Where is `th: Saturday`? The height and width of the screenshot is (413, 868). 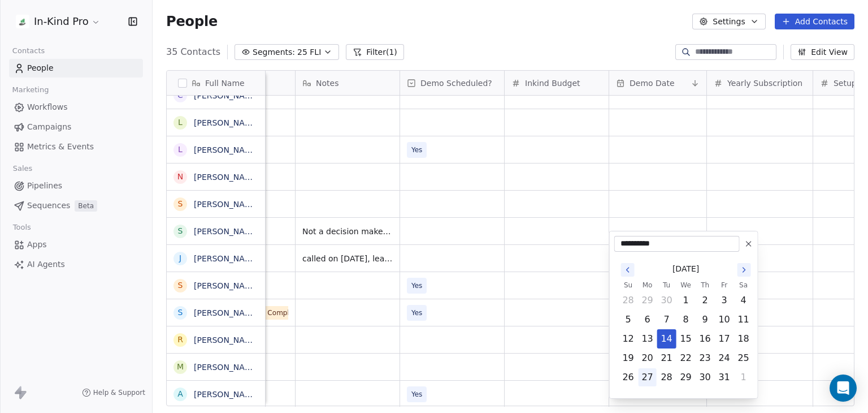 th: Saturday is located at coordinates (743, 285).